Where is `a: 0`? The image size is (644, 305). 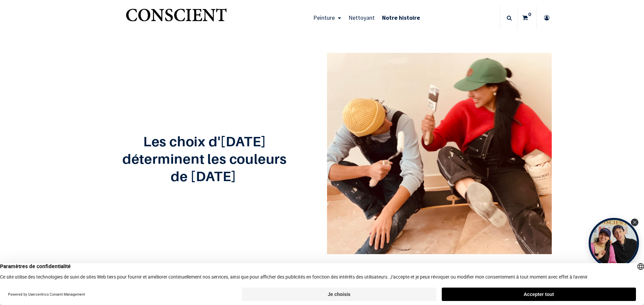
a: 0 is located at coordinates (527, 18).